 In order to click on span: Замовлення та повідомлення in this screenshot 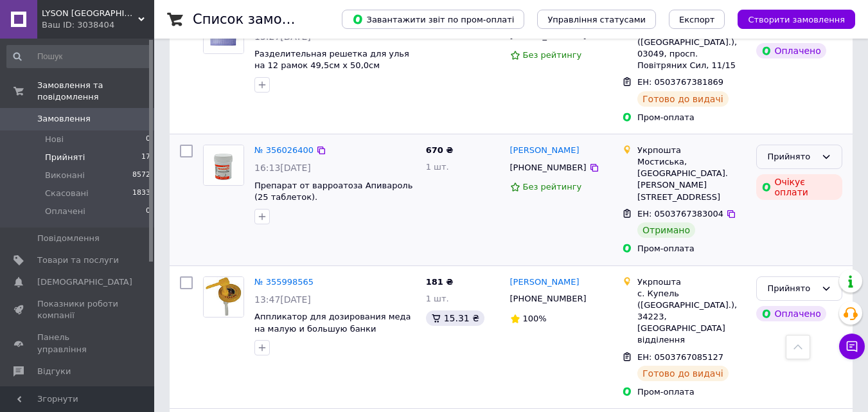, I will do `click(95, 92)`.